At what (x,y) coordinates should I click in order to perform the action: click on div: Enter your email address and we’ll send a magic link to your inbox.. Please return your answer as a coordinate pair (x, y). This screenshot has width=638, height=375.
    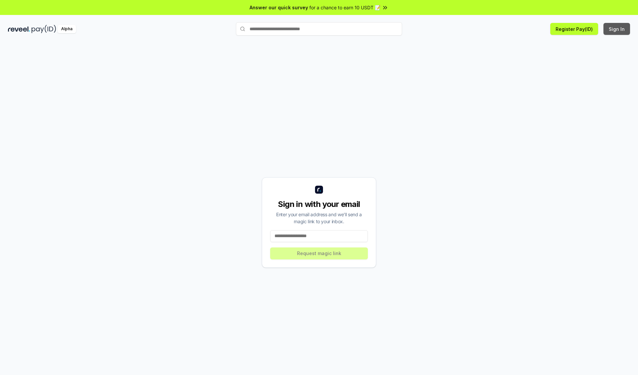
    Looking at the image, I should click on (319, 218).